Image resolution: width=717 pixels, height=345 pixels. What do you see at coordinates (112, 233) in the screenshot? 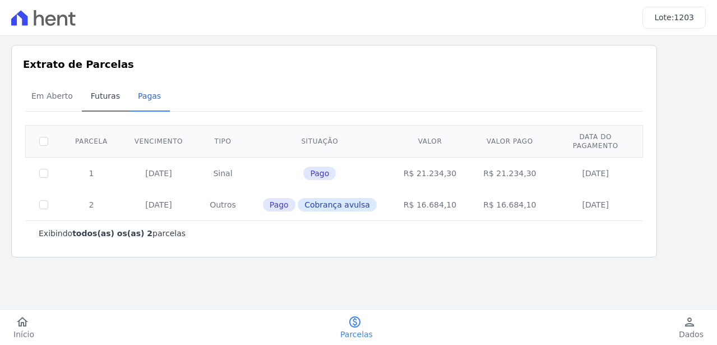
I see `b: todos(as) os(as) 2` at bounding box center [112, 233].